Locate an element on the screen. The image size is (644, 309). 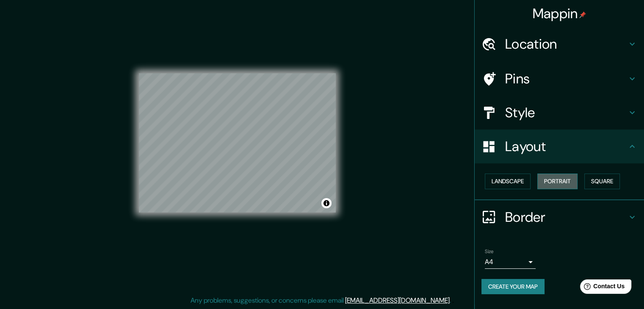
button: Portrait is located at coordinates (558, 181).